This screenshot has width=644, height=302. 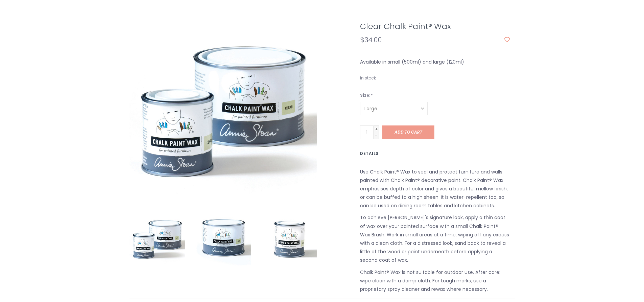 What do you see at coordinates (368, 78) in the screenshot?
I see `span: In stock` at bounding box center [368, 78].